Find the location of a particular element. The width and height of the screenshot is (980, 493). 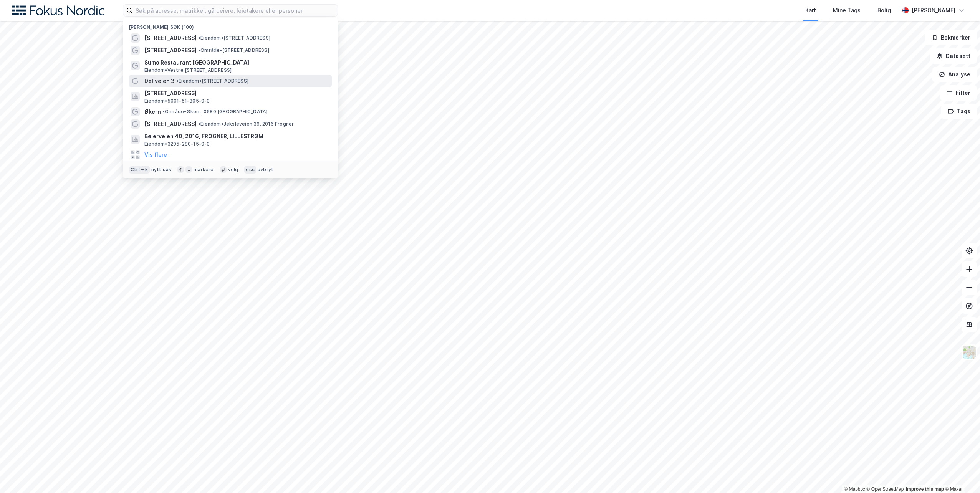

button: Analyse is located at coordinates (954, 75).